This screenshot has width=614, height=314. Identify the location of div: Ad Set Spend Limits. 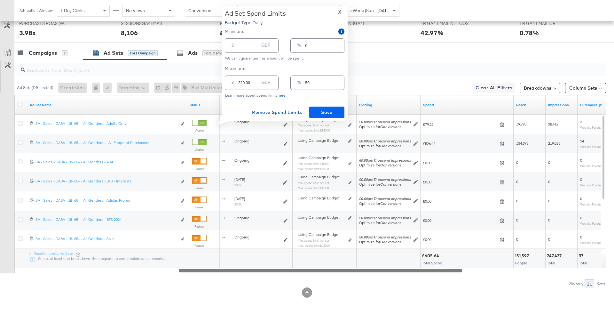
(255, 13).